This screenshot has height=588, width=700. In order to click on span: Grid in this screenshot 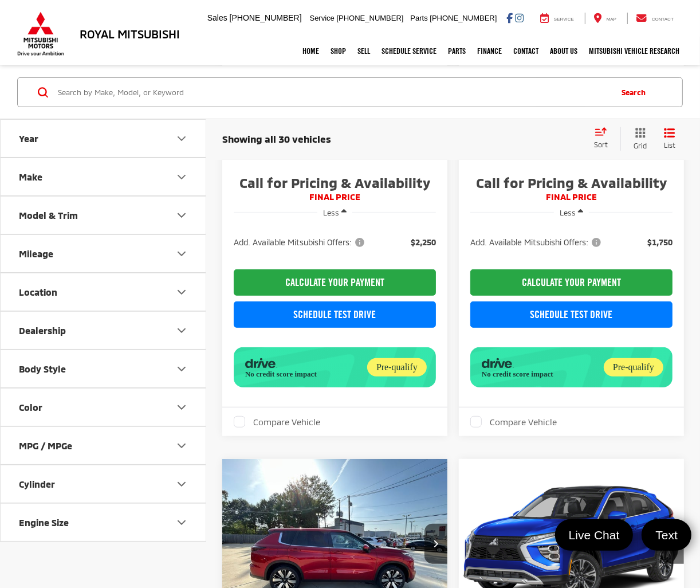, I will do `click(640, 146)`.